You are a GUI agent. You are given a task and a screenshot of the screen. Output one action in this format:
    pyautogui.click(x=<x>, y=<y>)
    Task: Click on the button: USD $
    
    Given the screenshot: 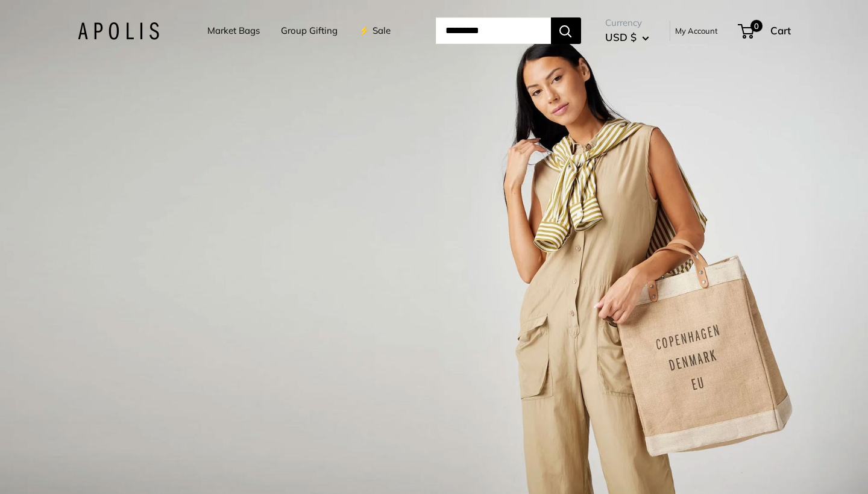 What is the action you would take?
    pyautogui.click(x=627, y=37)
    